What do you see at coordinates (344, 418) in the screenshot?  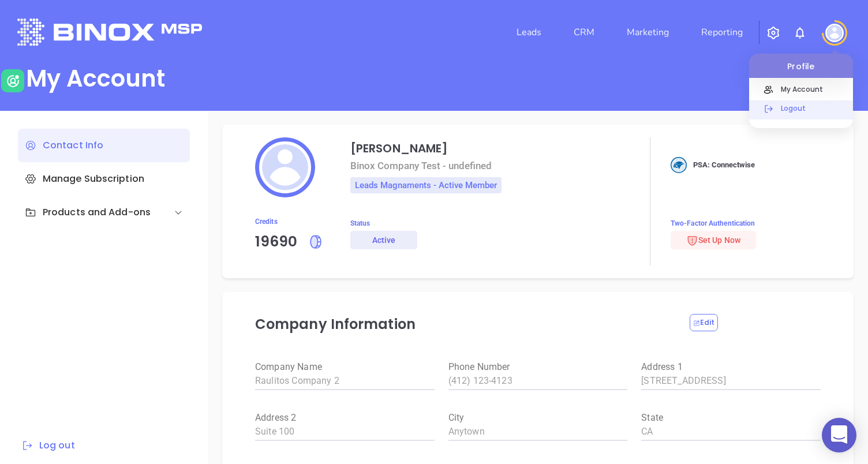 I see `label: Address 2` at bounding box center [344, 418].